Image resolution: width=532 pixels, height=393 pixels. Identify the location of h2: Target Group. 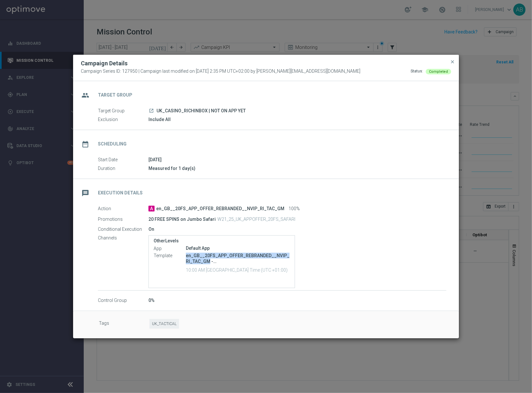
(115, 95).